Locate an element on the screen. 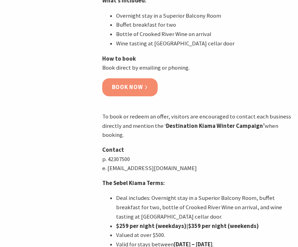 This screenshot has height=247, width=298. strong: Destination Kiama Winter Campaign’ is located at coordinates (215, 126).